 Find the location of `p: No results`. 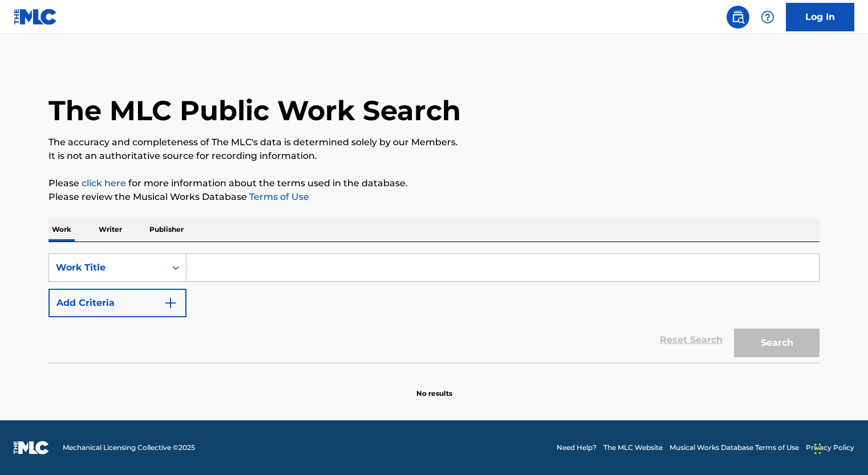

p: No results is located at coordinates (434, 387).